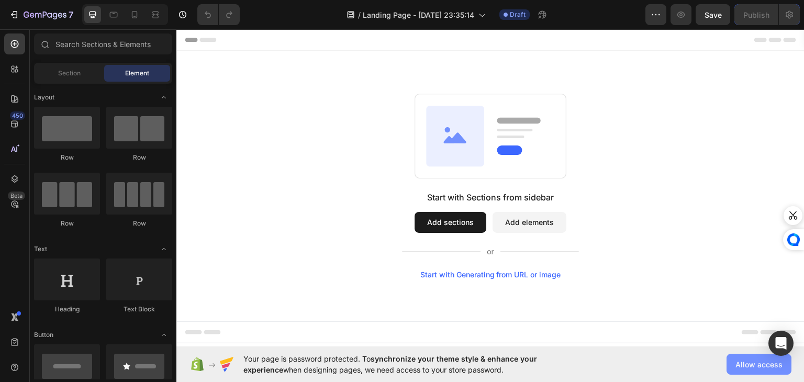 This screenshot has width=804, height=382. What do you see at coordinates (218, 15) in the screenshot?
I see `div: Undo/Redo` at bounding box center [218, 15].